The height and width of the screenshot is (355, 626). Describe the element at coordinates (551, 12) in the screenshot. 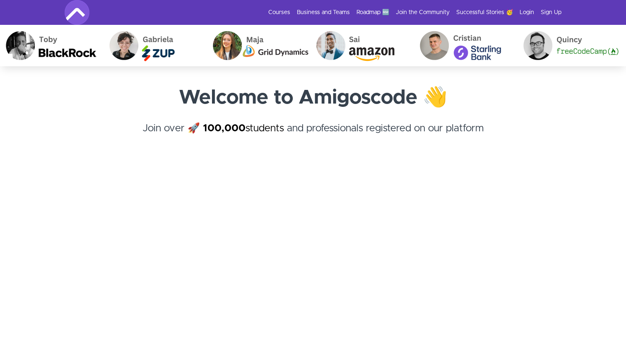

I see `a: Sign Up` at that location.